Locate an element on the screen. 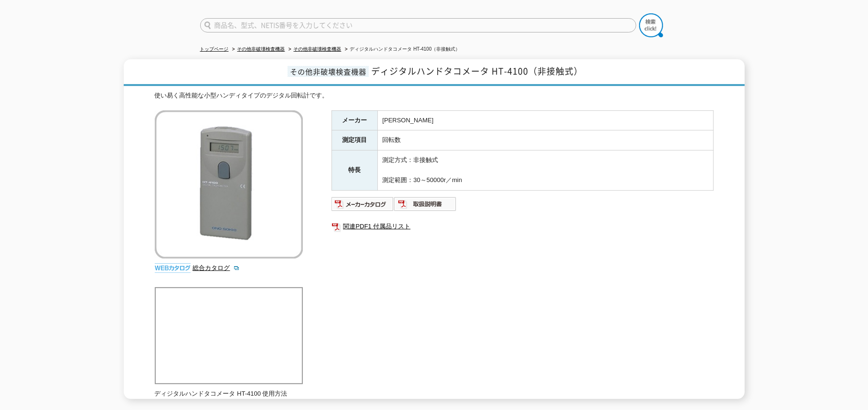  a: 関連PDF1 付属品リスト is located at coordinates (523, 226).